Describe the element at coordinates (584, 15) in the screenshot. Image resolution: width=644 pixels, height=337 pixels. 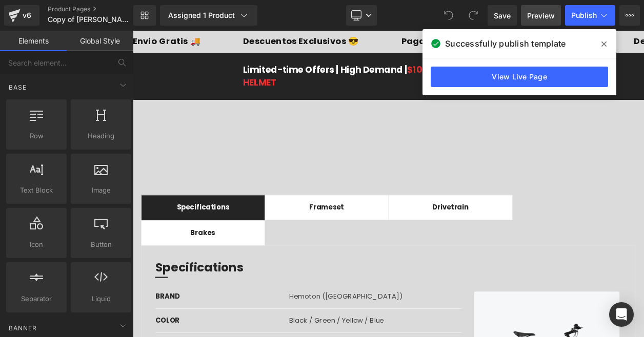
I see `span: Publish` at that location.